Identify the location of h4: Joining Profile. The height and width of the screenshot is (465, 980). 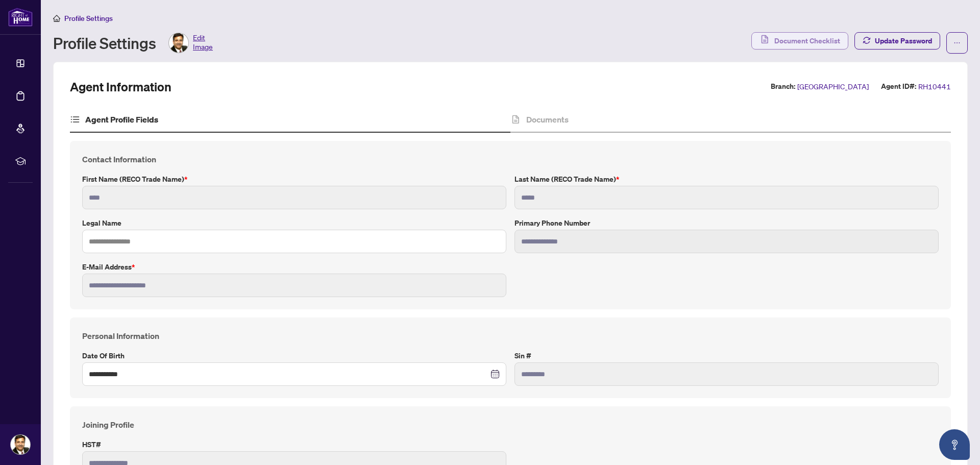
(511, 425).